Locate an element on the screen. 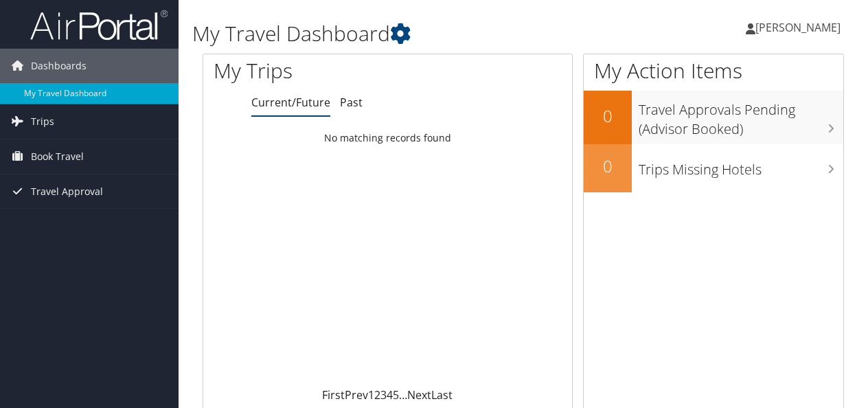  a: 2 is located at coordinates (377, 395).